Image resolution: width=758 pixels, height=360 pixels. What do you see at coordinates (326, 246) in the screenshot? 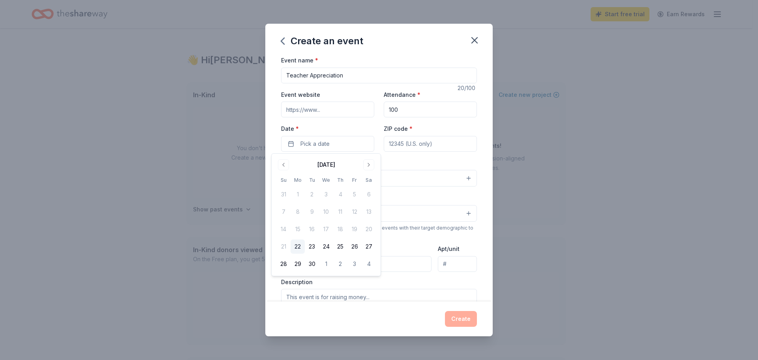
I see `button: 24` at bounding box center [326, 246].